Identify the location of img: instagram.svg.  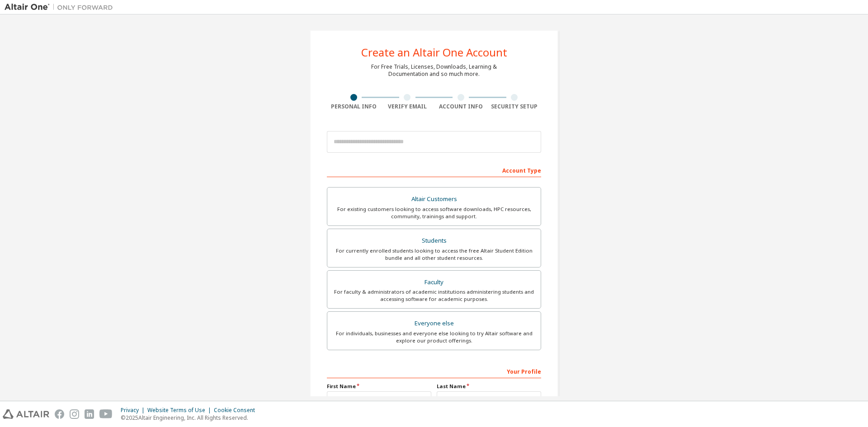
(74, 414).